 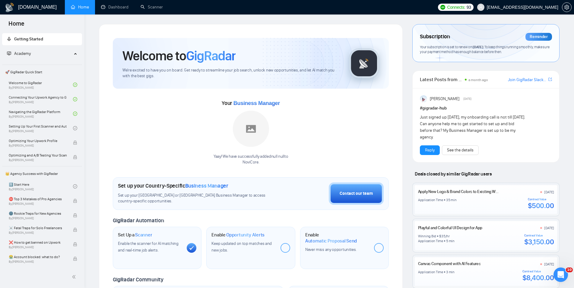 What do you see at coordinates (38, 214) in the screenshot?
I see `span: 🌚 Rookie Traps for New Agencies` at bounding box center [38, 214].